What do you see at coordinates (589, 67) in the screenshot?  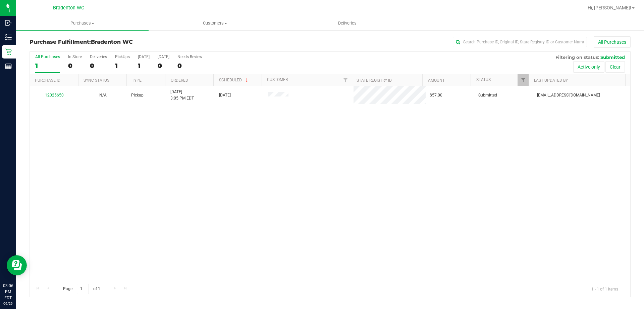 I see `button: Active only` at bounding box center [589, 67].